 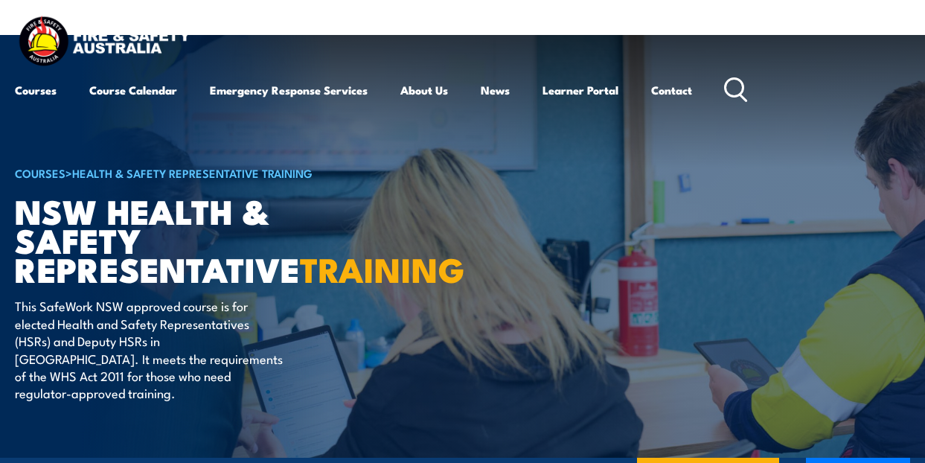 What do you see at coordinates (495, 90) in the screenshot?
I see `a: News` at bounding box center [495, 90].